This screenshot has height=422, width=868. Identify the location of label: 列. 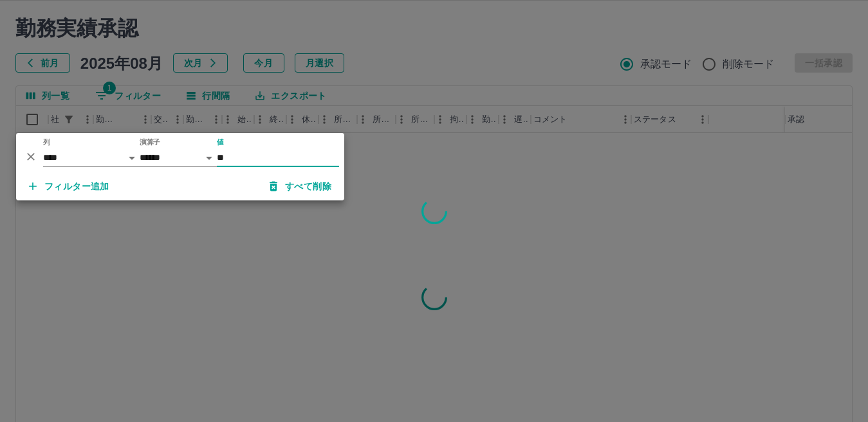
(46, 142).